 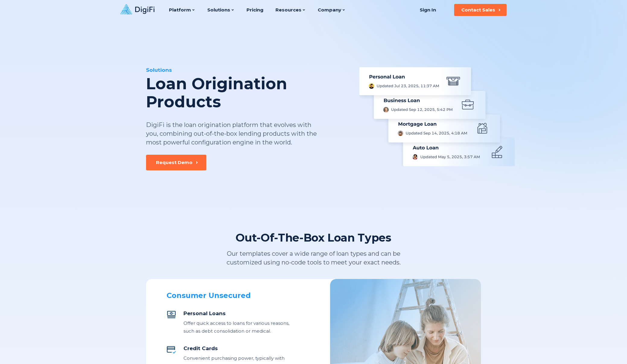 What do you see at coordinates (176, 162) in the screenshot?
I see `button: Request Demo` at bounding box center [176, 162].